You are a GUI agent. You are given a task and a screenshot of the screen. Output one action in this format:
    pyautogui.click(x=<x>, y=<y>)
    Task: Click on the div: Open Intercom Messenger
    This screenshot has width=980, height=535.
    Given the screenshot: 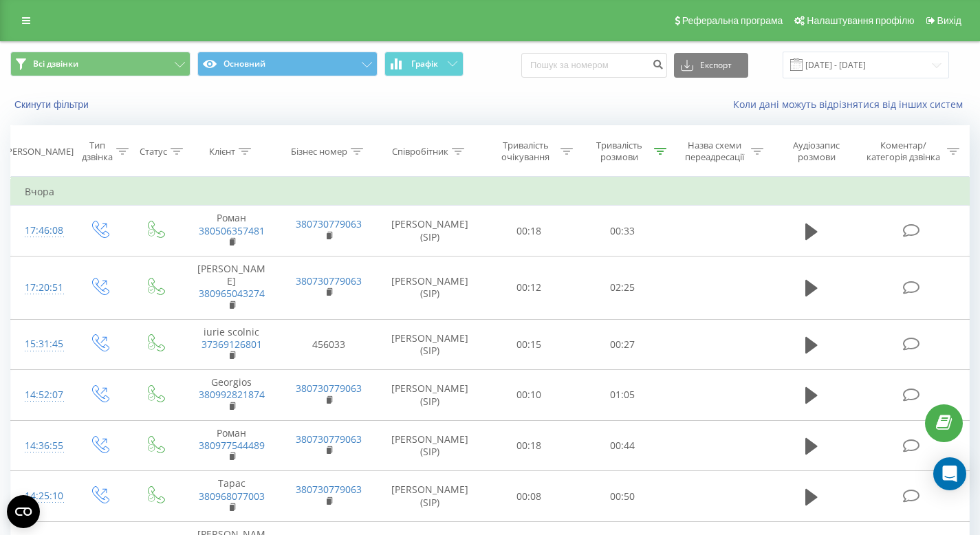 What is the action you would take?
    pyautogui.click(x=949, y=474)
    